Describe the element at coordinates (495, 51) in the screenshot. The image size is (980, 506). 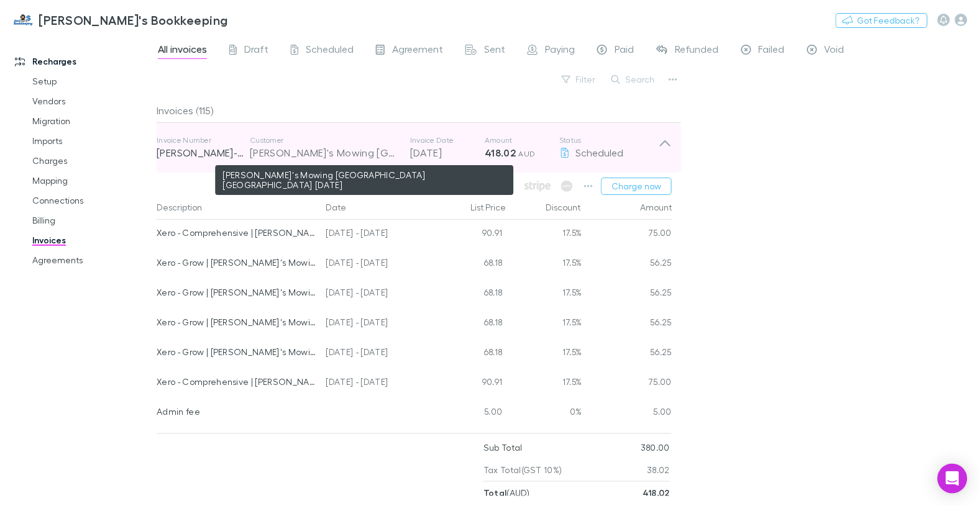
I see `span: Sent` at that location.